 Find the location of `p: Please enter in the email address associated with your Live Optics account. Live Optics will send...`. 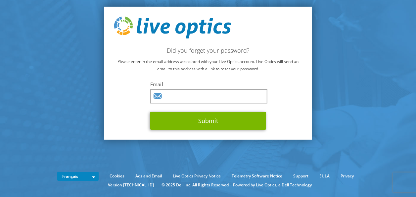

p: Please enter in the email address associated with your Live Optics account. Live Optics will send... is located at coordinates (208, 65).